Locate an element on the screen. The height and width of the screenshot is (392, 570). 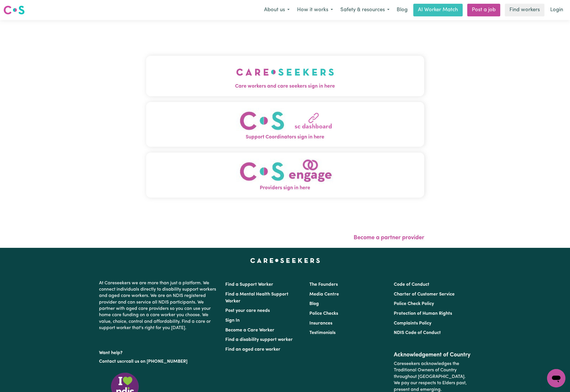
a: Become a partner provider is located at coordinates (389, 237).